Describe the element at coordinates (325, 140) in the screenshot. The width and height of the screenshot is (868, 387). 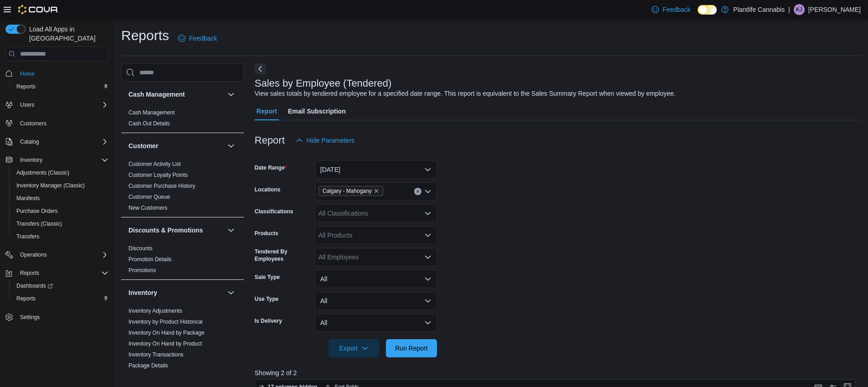
I see `button: Hide Parameters` at that location.